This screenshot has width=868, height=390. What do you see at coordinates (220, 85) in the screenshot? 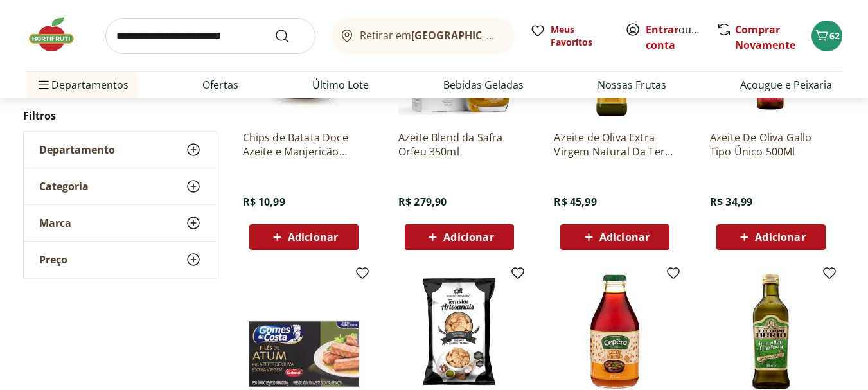
I see `a: Ofertas` at bounding box center [220, 85].